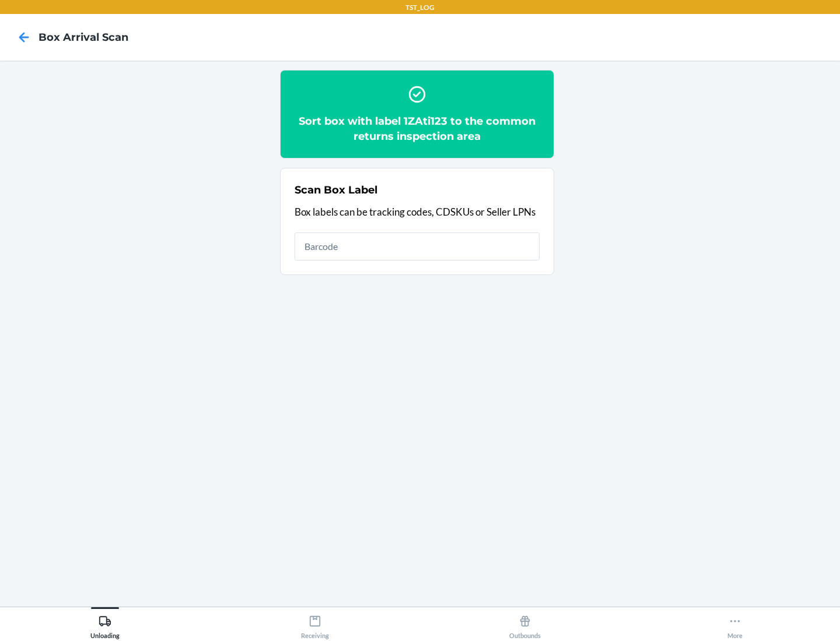 This screenshot has width=840, height=641. What do you see at coordinates (417, 246) in the screenshot?
I see `input: Barcode` at bounding box center [417, 246].